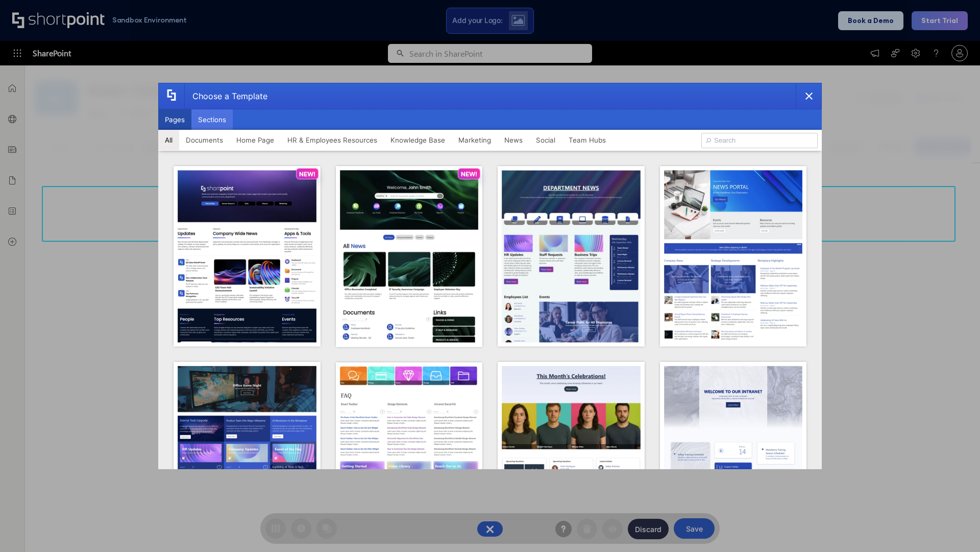  I want to click on button: Home Page, so click(255, 140).